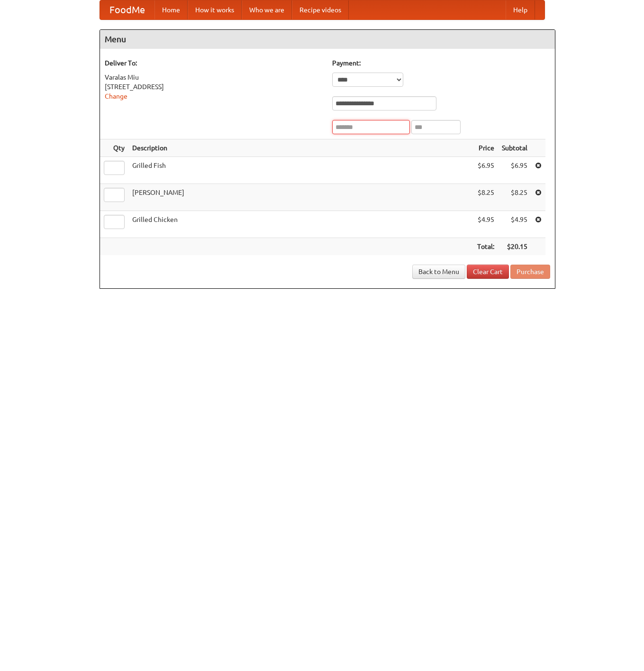  Describe the element at coordinates (301, 170) in the screenshot. I see `td: Grilled Fish` at that location.